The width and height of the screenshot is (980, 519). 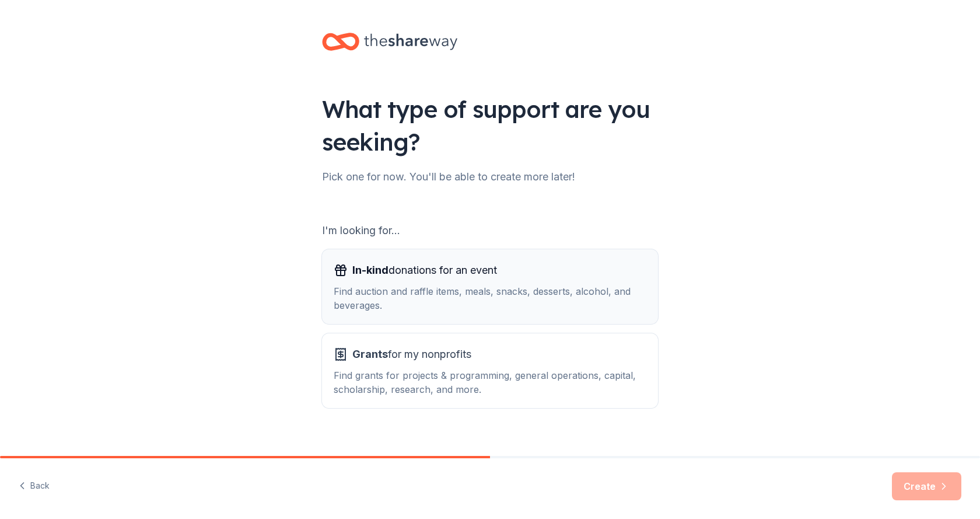 What do you see at coordinates (490, 382) in the screenshot?
I see `div: Find grants for projects & programming, general operations, capital, scholarship, research, and m...` at bounding box center [490, 382].